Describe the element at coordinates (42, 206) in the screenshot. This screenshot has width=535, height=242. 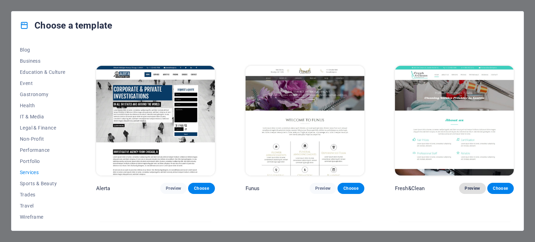
I see `button: Travel` at that location.